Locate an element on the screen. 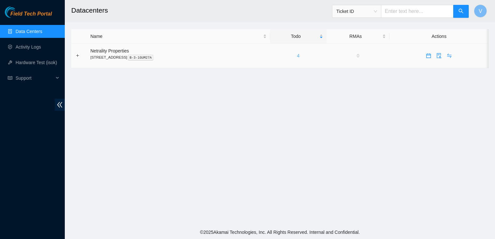  span: Netrality Properties is located at coordinates (110, 51).